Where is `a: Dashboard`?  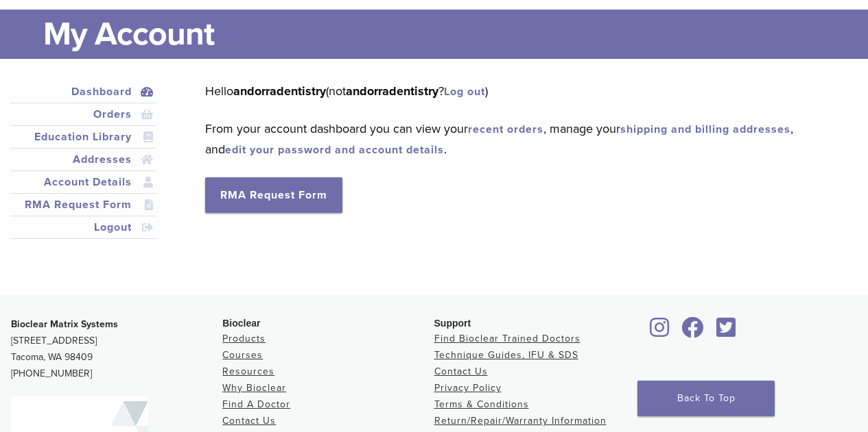
a: Dashboard is located at coordinates (83, 92).